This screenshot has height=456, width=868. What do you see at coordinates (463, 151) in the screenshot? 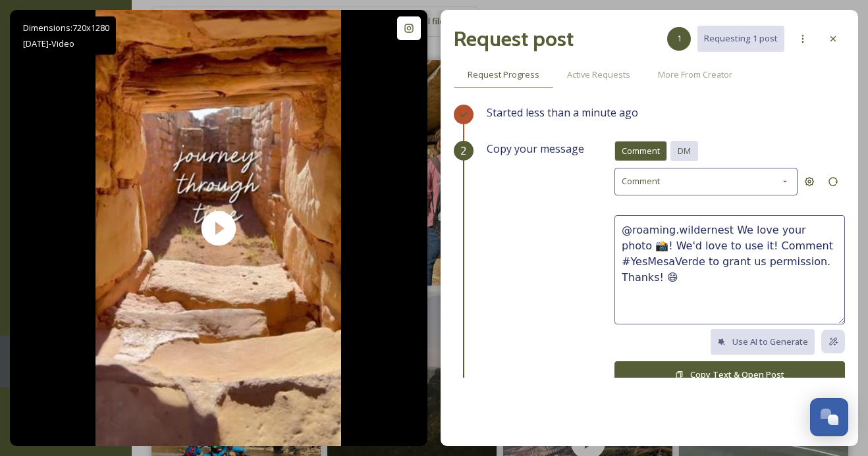
I see `span: 2` at bounding box center [463, 151].